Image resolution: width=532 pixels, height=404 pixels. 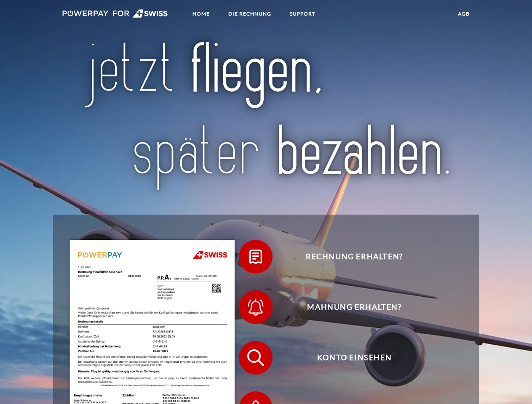 I want to click on img: title-swiss_de.svg, so click(x=266, y=117).